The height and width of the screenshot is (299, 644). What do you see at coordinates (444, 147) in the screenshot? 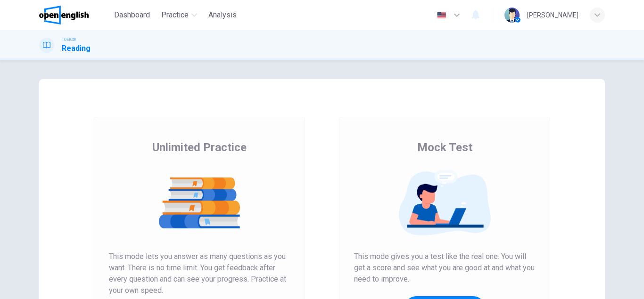
I see `span: Mock Test` at bounding box center [444, 147].